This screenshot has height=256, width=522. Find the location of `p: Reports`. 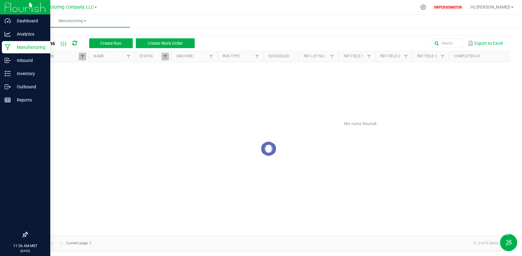

p: Reports is located at coordinates (29, 100).